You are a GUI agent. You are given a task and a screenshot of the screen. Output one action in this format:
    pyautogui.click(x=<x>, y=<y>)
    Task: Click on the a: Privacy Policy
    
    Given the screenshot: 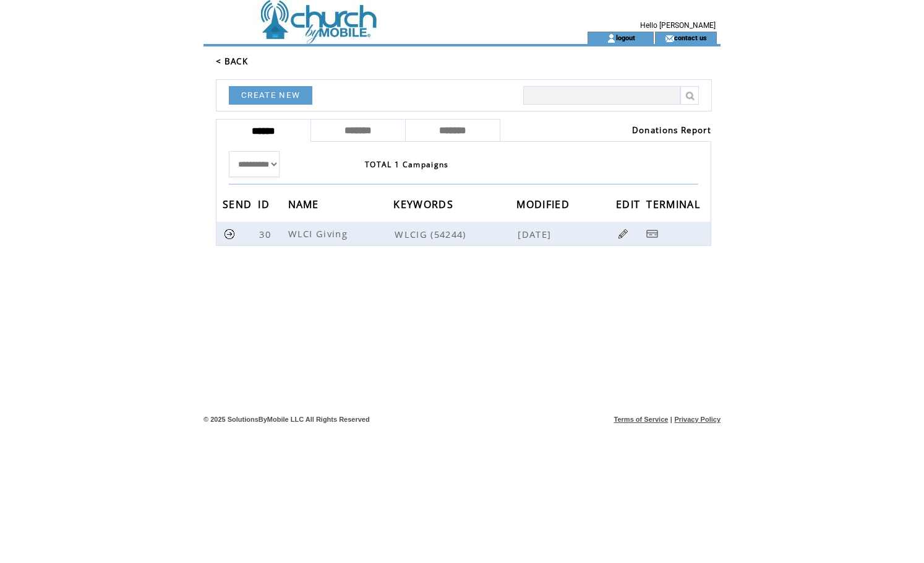 What is the action you would take?
    pyautogui.click(x=697, y=419)
    